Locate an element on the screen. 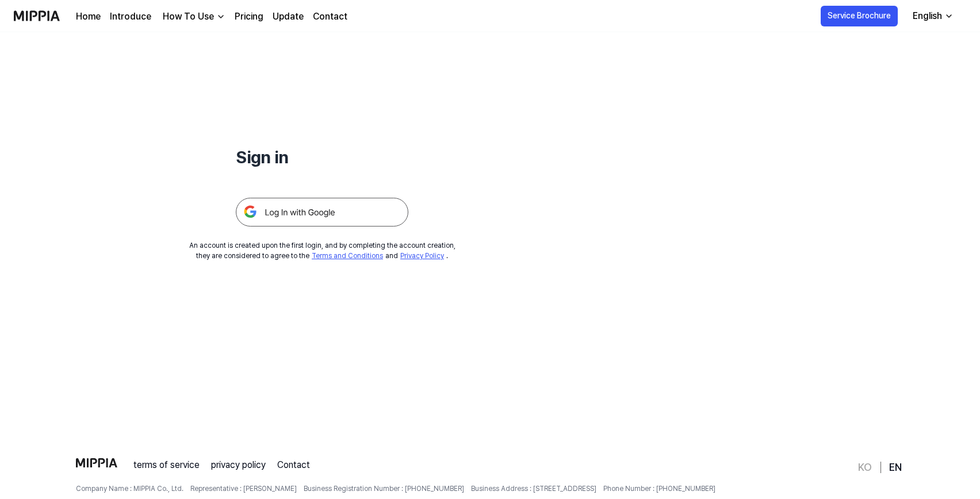 The width and height of the screenshot is (980, 499). button: Service Brochure is located at coordinates (859, 16).